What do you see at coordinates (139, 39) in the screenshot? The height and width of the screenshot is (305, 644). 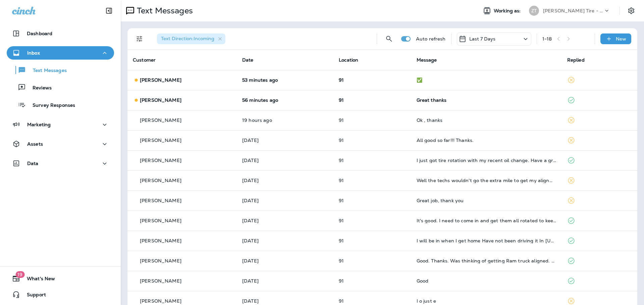 I see `button: Filters` at bounding box center [139, 39].